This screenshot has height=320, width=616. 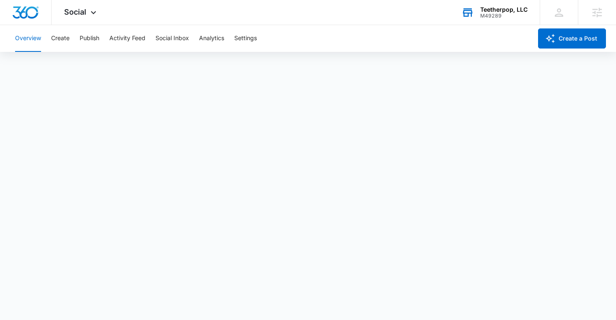 I want to click on button: Publish, so click(x=89, y=39).